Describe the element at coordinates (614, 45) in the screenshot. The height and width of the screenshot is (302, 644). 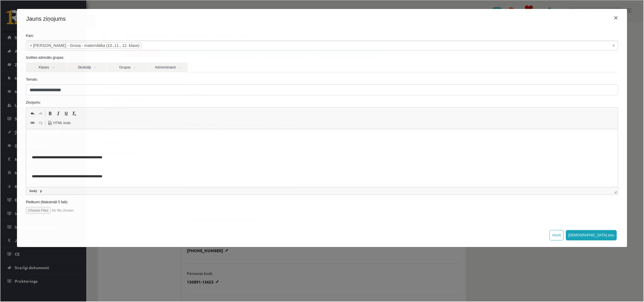
I see `span: Noņemt visus vienumus` at that location.